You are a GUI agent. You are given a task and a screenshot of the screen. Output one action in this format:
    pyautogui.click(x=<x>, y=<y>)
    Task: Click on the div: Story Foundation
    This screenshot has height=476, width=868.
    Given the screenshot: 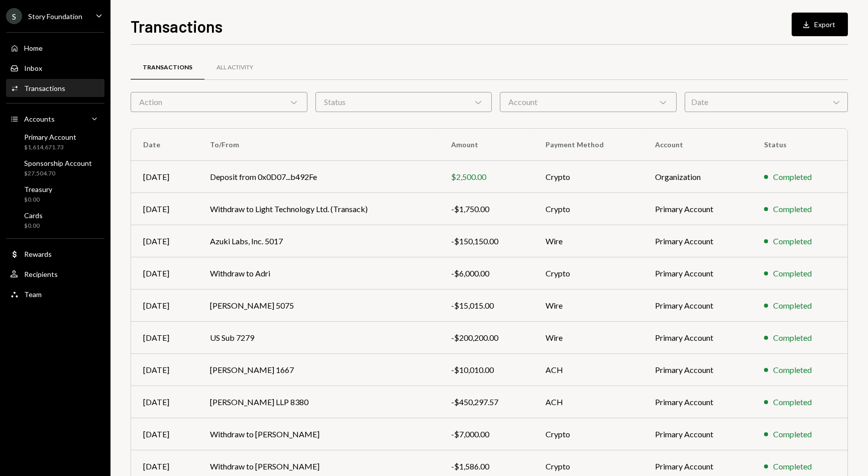 What is the action you would take?
    pyautogui.click(x=56, y=16)
    